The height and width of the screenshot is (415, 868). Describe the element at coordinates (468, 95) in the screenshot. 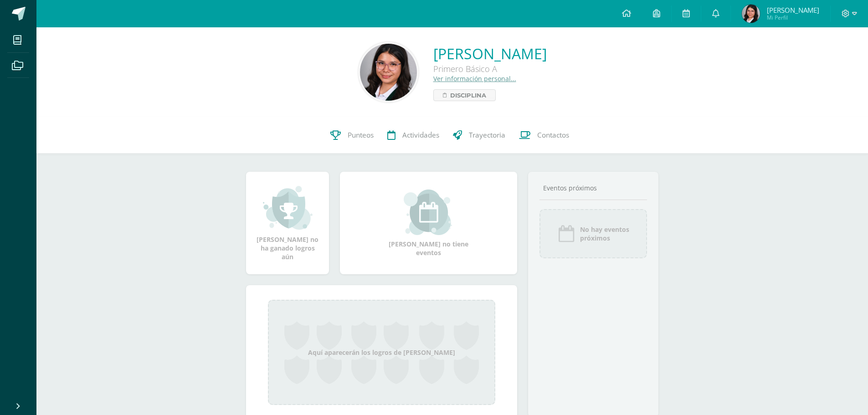

I see `span: Disciplina` at that location.